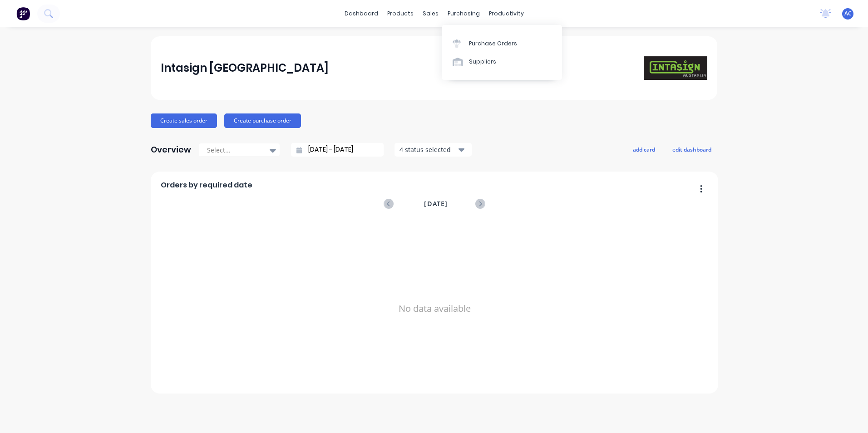 The width and height of the screenshot is (868, 433). What do you see at coordinates (23, 14) in the screenshot?
I see `img: Factory` at bounding box center [23, 14].